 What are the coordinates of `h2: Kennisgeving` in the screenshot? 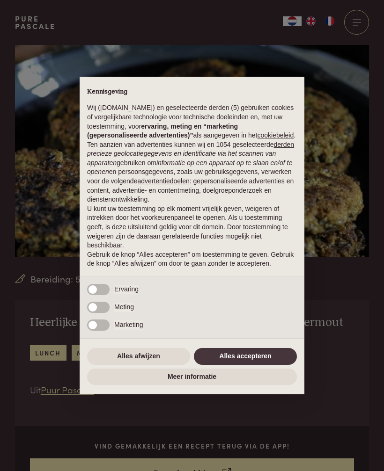 It's located at (192, 92).